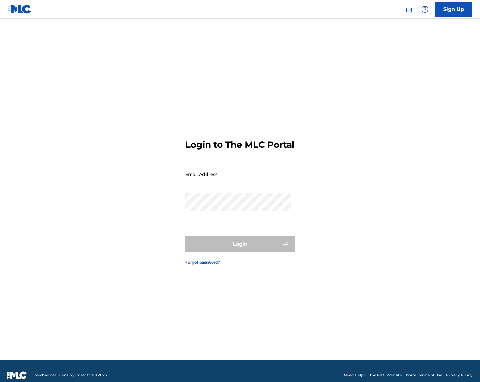 The height and width of the screenshot is (382, 480). Describe the element at coordinates (424, 375) in the screenshot. I see `a: Portal Terms of Use` at that location.